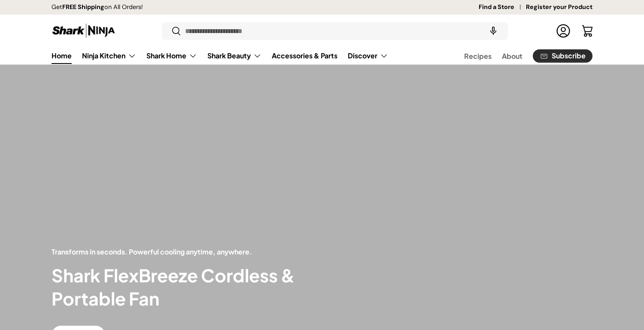 The height and width of the screenshot is (330, 644). What do you see at coordinates (187, 252) in the screenshot?
I see `p: Transforms in seconds. Powerful cooling anytime, anywhere.` at bounding box center [187, 252].